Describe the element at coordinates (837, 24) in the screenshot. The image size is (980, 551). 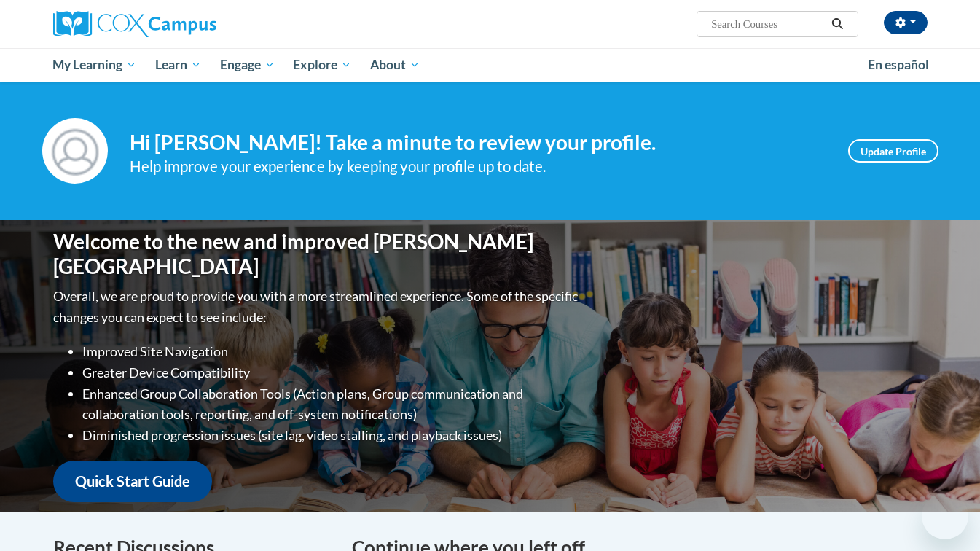
I see `button: Search` at that location.